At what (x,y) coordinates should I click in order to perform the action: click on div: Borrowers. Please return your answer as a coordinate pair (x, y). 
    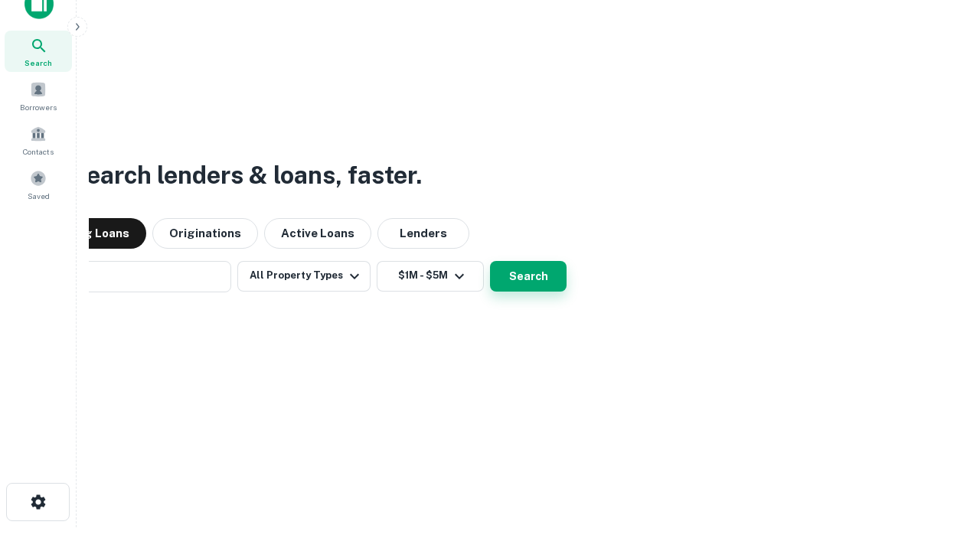
    Looking at the image, I should click on (38, 95).